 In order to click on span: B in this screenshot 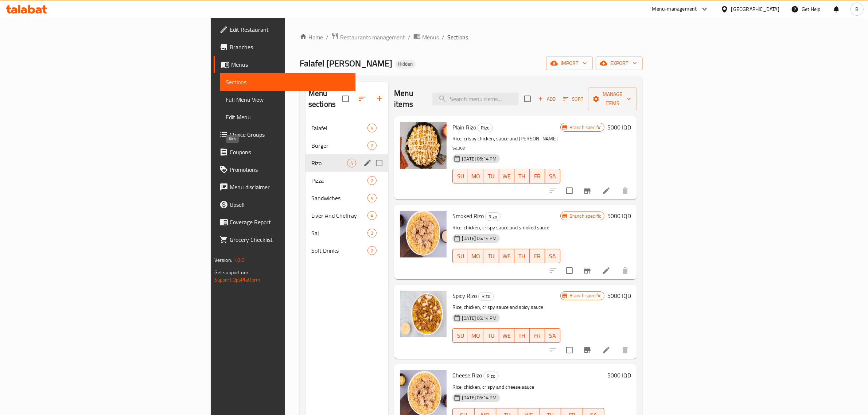, I will do `click(856, 9)`.